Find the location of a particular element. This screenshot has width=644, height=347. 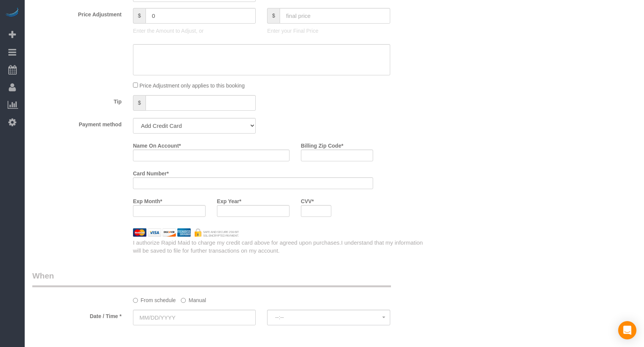

label: Manual is located at coordinates (194, 299).